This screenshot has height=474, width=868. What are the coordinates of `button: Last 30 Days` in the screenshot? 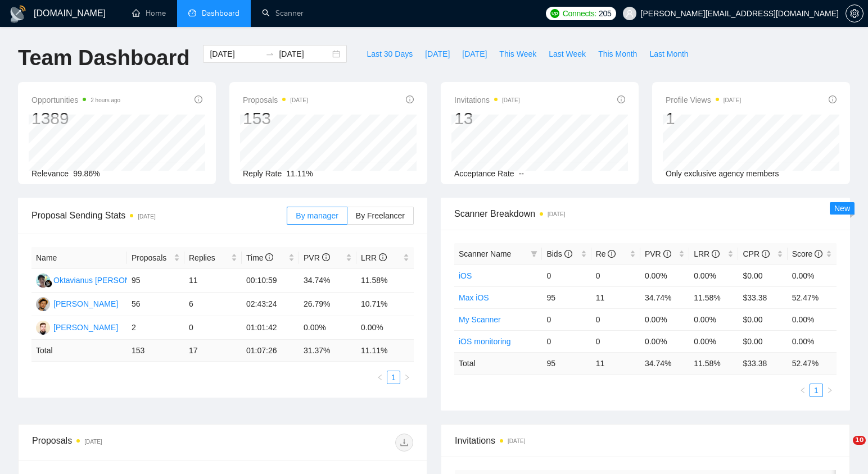 It's located at (390, 54).